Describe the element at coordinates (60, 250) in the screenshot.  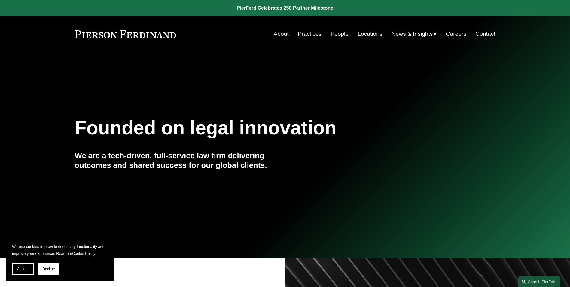
I see `p: We use cookies to provide necessary functionality and improve your experience. Read our .` at that location.